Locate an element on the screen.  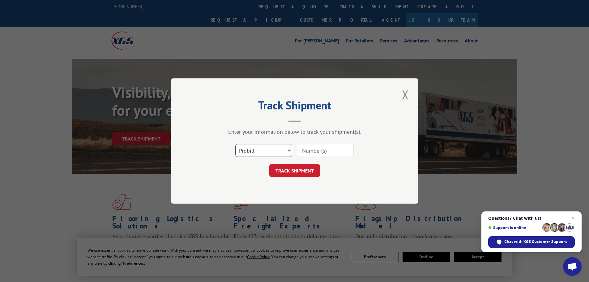
input: Number(s) is located at coordinates (325, 150).